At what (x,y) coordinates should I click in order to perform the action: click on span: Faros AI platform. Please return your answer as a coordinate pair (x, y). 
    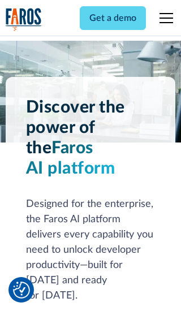
    Looking at the image, I should click on (71, 158).